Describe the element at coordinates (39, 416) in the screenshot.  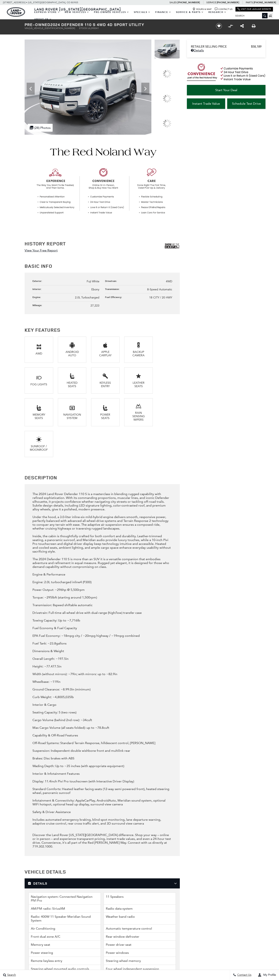
I see `div: Memory Seats` at that location.